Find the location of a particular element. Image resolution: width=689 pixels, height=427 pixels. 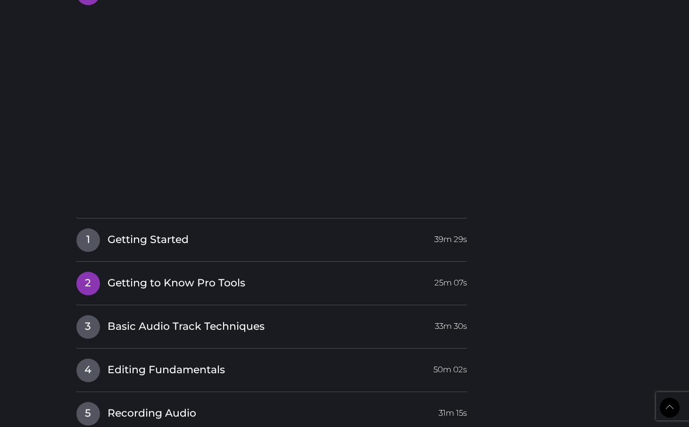

a: 5Recording Audio31m 15s is located at coordinates (272, 411).